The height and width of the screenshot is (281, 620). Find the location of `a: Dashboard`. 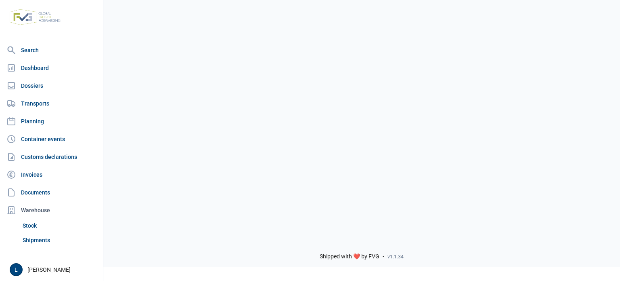

a: Dashboard is located at coordinates (51, 68).